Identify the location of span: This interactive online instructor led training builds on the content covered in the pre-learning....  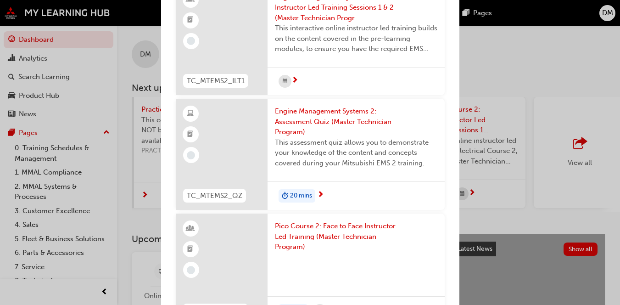
(356, 39).